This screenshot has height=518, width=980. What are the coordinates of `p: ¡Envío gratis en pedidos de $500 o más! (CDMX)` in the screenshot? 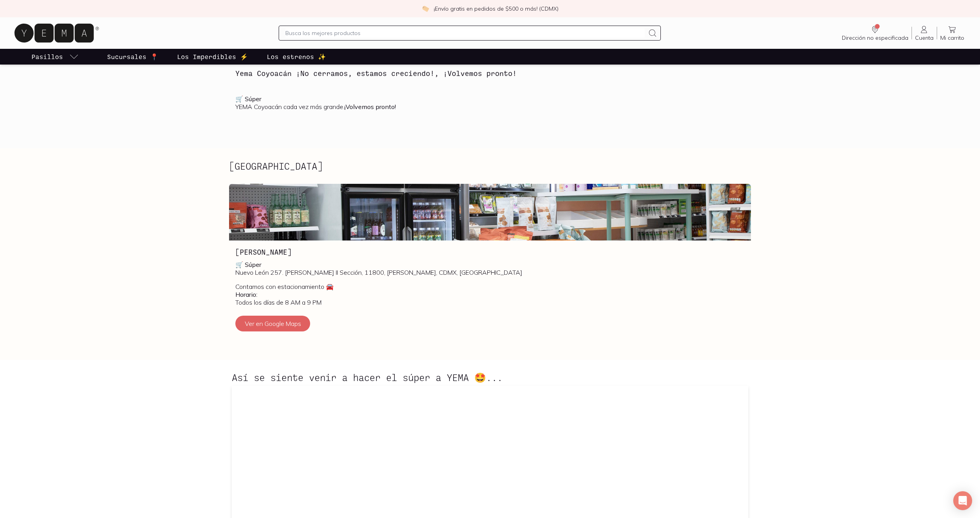 It's located at (496, 8).